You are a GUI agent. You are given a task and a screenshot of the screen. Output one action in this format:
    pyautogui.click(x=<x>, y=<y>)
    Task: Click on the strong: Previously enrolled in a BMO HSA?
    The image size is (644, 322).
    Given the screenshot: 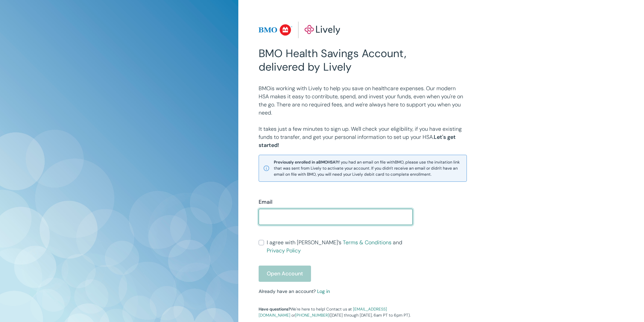 What is the action you would take?
    pyautogui.click(x=306, y=162)
    